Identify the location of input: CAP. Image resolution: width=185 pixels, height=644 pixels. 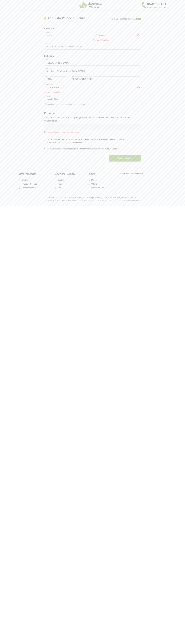
(56, 79).